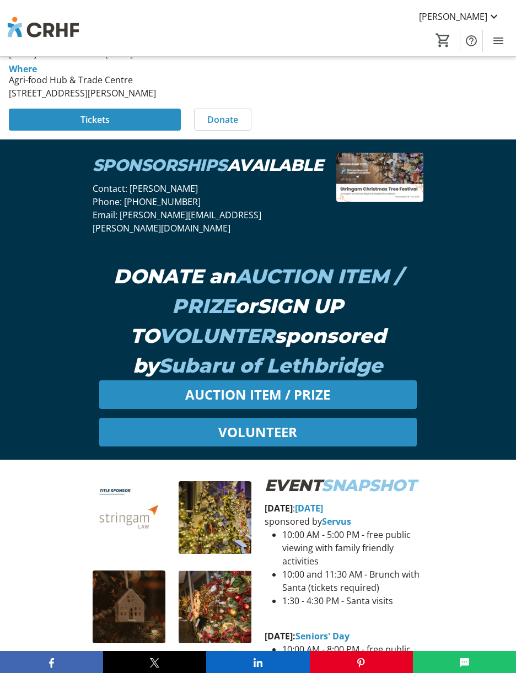  Describe the element at coordinates (216, 335) in the screenshot. I see `em: VOLUNTER` at that location.